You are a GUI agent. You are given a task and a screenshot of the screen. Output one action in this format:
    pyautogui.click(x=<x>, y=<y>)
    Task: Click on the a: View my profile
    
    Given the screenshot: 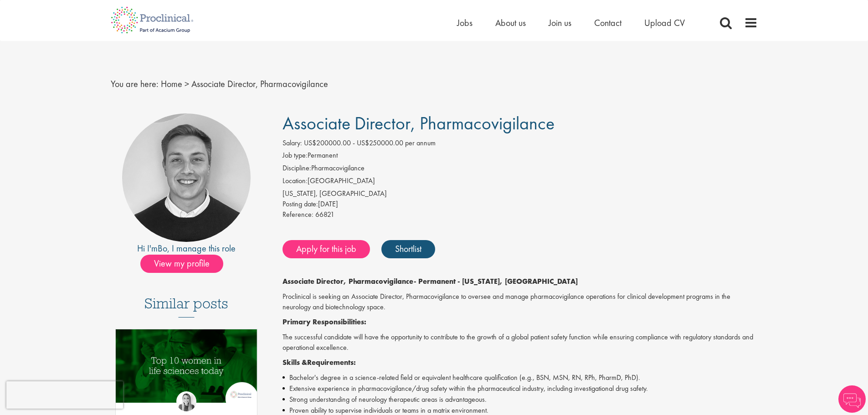 What is the action you would take?
    pyautogui.click(x=187, y=263)
    